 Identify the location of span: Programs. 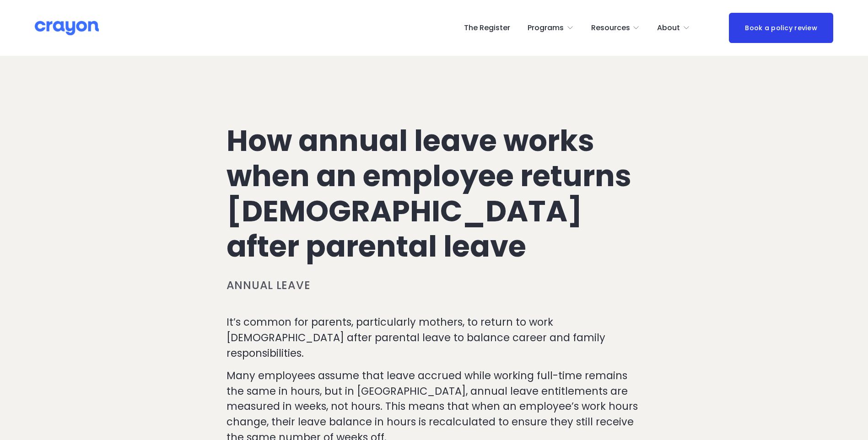
(546, 28).